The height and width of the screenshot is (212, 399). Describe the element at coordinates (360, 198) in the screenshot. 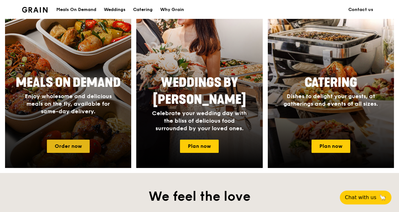

I see `span: Chat with us` at that location.